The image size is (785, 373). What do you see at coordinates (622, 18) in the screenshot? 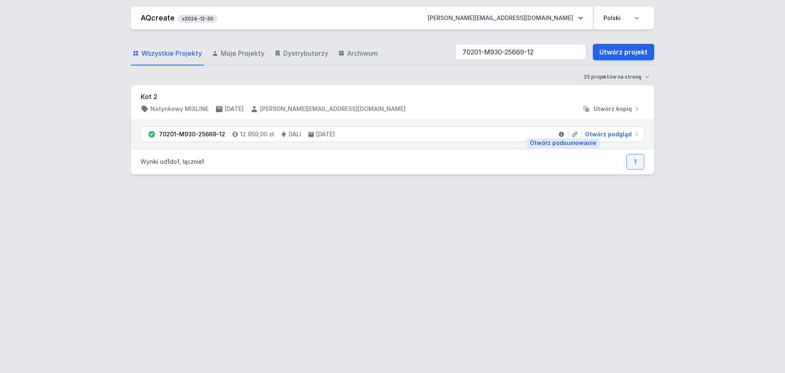
I see `select: Wybierz język` at bounding box center [622, 18].